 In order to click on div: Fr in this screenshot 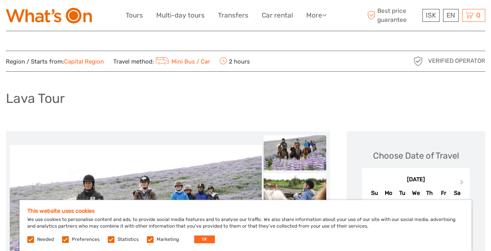, I will do `click(443, 193)`.